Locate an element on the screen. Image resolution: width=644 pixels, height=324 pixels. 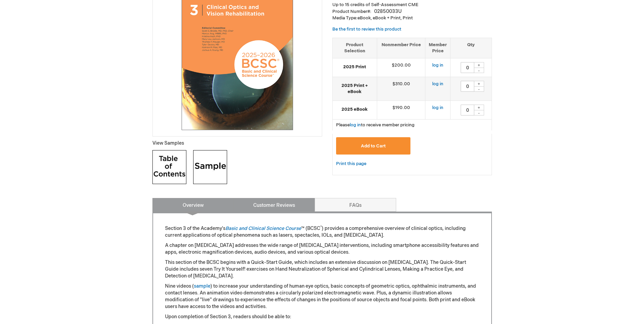
a: sample is located at coordinates (202, 286).